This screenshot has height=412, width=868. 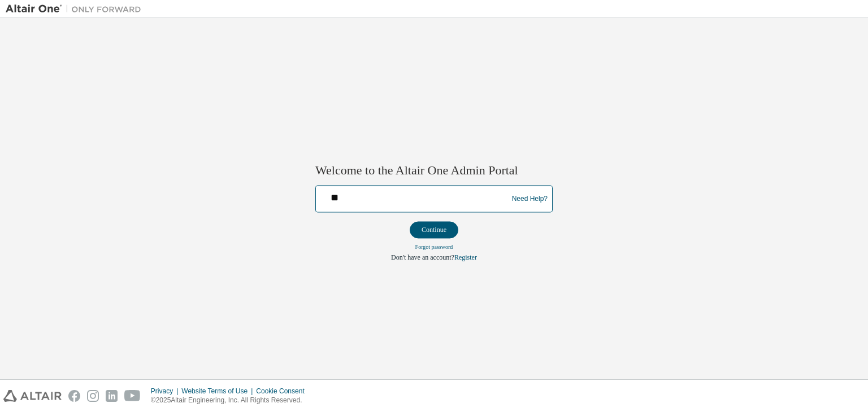 I want to click on a: Forgot password, so click(x=434, y=247).